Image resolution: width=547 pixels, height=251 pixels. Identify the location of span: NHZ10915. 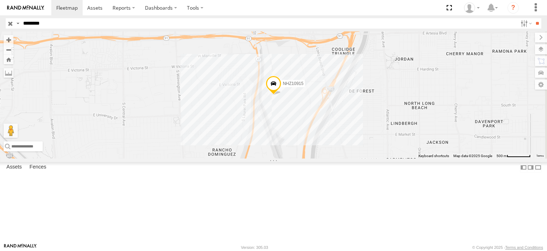
(293, 83).